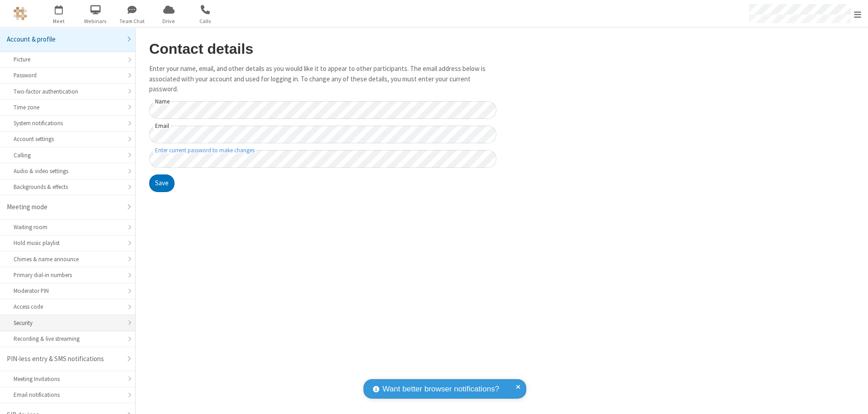 Image resolution: width=868 pixels, height=414 pixels. What do you see at coordinates (21, 13) in the screenshot?
I see `img: QA Selenium DO NOT DELETE OR CHANGE` at bounding box center [21, 13].